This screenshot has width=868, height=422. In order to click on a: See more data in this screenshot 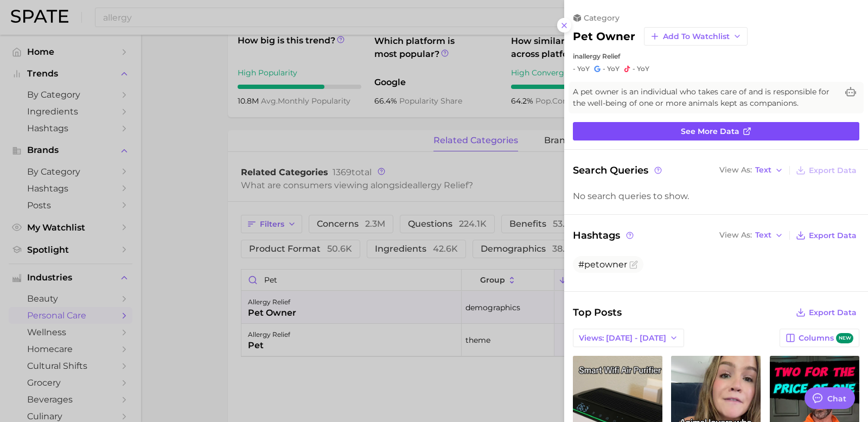, I will do `click(716, 131)`.